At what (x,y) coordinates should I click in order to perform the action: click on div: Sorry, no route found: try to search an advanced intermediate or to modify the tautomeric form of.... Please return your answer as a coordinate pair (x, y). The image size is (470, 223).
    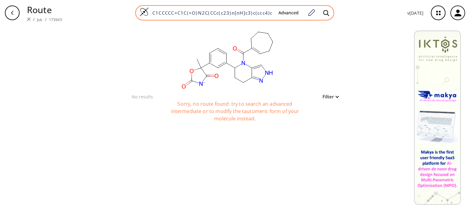
    Looking at the image, I should click on (235, 116).